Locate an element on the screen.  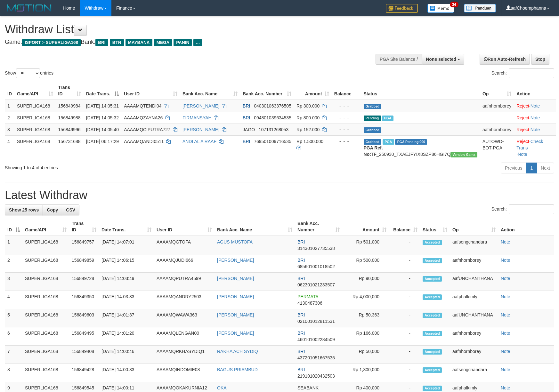
td: Rp 4,000,000 is located at coordinates (365, 300).